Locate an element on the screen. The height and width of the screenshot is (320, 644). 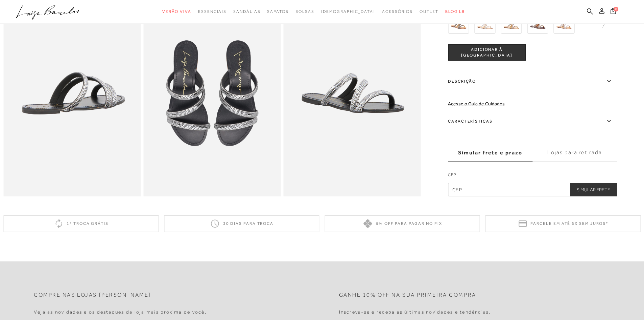
label: Lojas para retirada is located at coordinates (575, 153).